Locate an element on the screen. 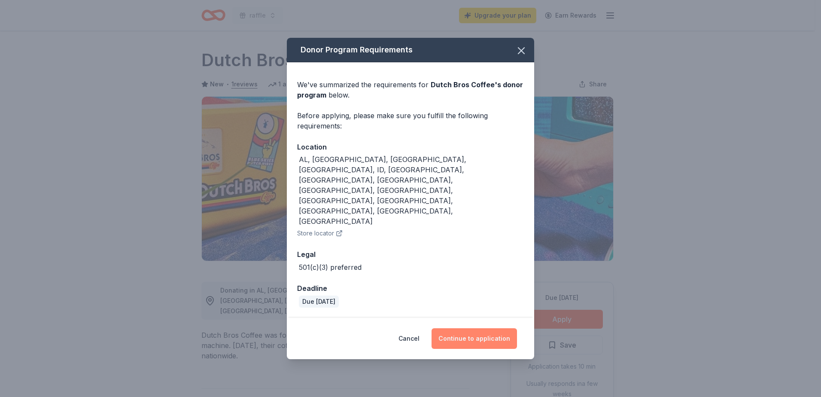 This screenshot has height=397, width=821. div: Legal is located at coordinates (411, 254).